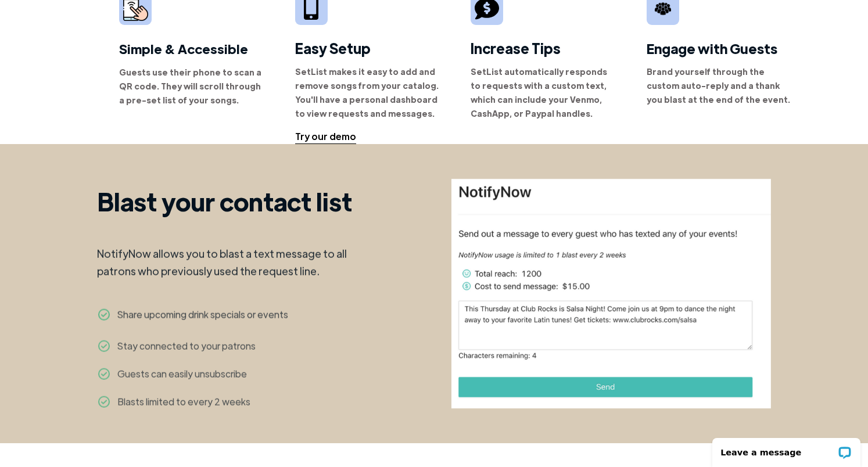 Image resolution: width=868 pixels, height=467 pixels. I want to click on strong: Brand yourself through the custom auto-reply and a thank you blast at the end of the event., so click(718, 86).